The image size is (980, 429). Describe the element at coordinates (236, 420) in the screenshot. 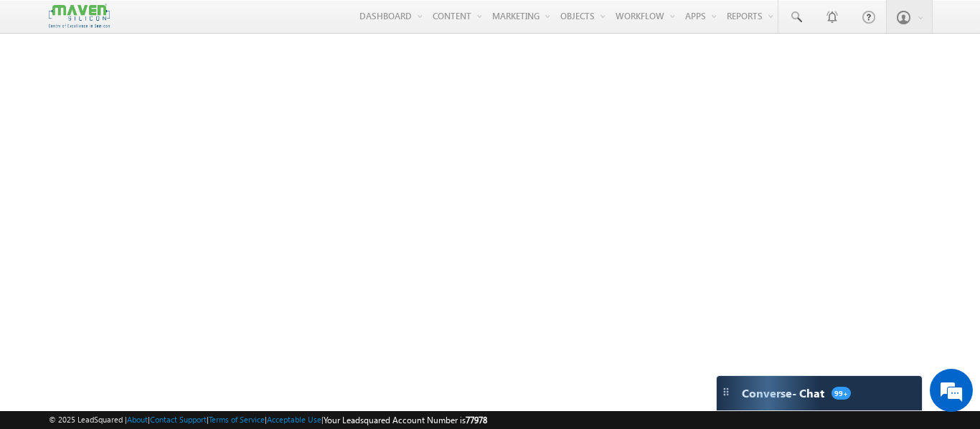

I see `a: Terms of Service` at that location.